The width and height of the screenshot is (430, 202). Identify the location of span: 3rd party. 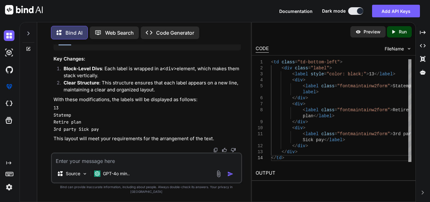
(405, 134).